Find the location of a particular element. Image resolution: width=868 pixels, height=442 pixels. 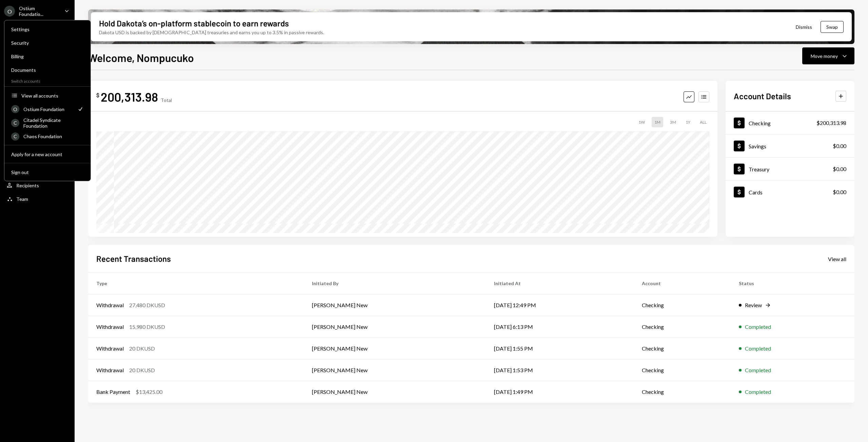

div: Citadel Syndicate Foundation is located at coordinates (54, 123).